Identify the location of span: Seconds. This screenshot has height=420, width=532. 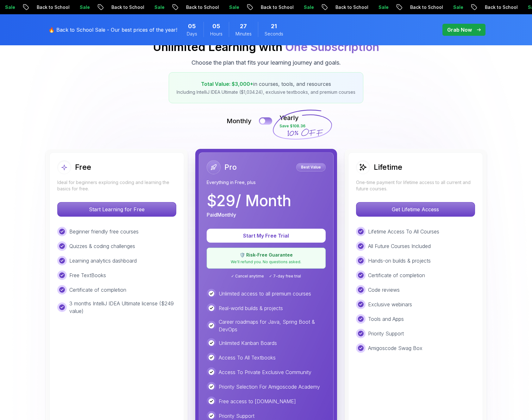
(274, 34).